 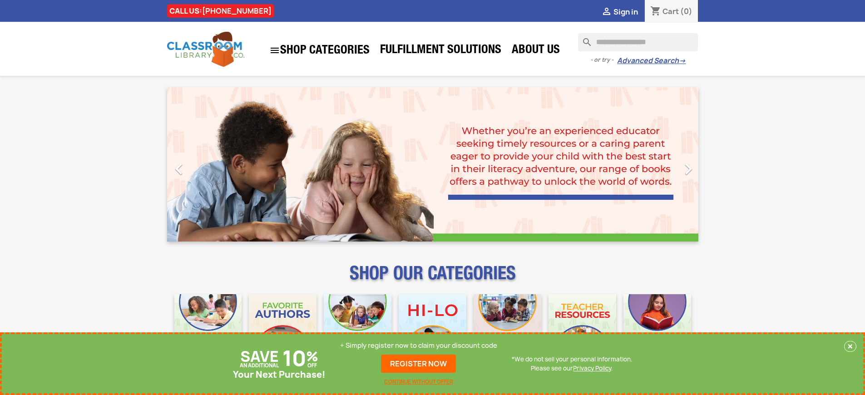 I want to click on span: Sign in, so click(x=626, y=12).